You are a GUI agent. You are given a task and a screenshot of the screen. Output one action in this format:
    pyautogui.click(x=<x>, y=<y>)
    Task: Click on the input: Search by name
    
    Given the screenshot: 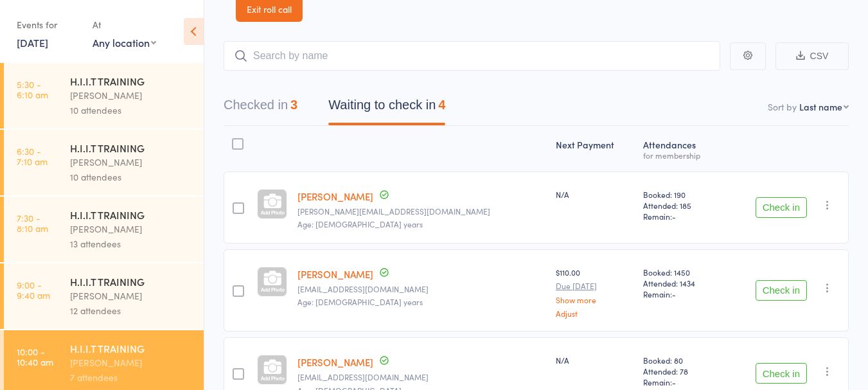 What is the action you would take?
    pyautogui.click(x=471, y=56)
    